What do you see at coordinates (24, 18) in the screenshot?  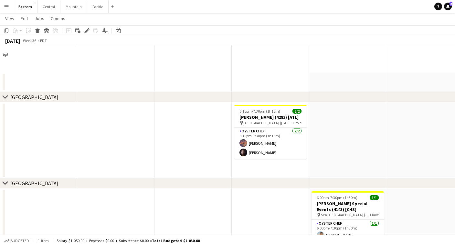 I see `span: Edit` at bounding box center [24, 18].